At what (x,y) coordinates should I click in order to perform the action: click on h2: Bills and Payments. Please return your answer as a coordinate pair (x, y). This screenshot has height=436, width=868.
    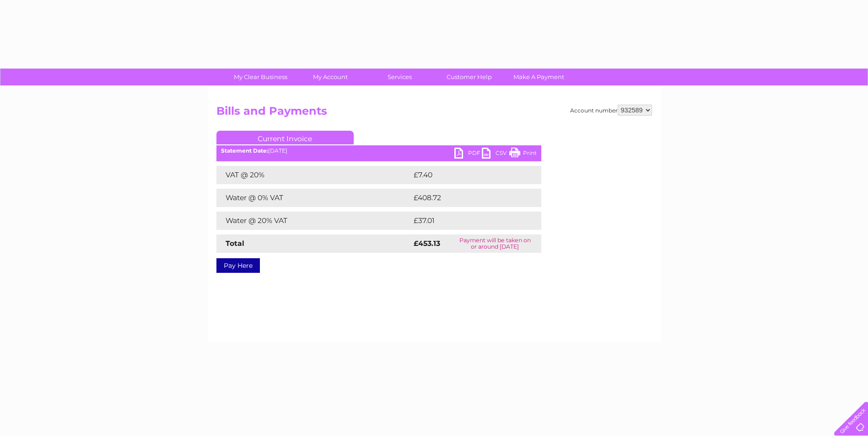
    Looking at the image, I should click on (434, 114).